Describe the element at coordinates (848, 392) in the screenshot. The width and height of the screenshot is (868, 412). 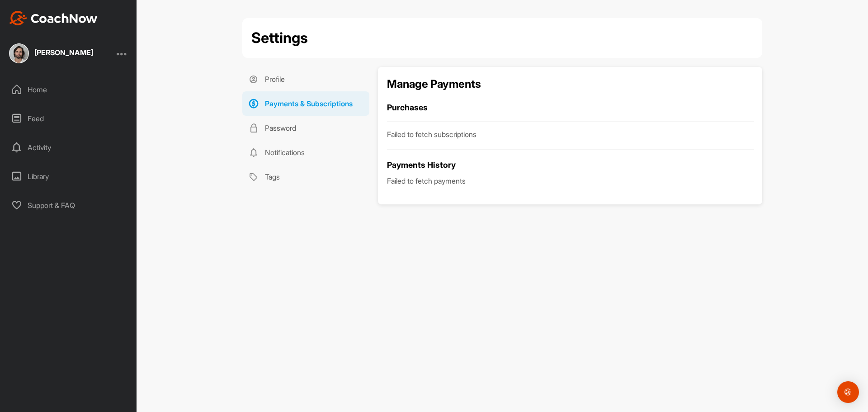
I see `div: Open Intercom Messenger` at that location.